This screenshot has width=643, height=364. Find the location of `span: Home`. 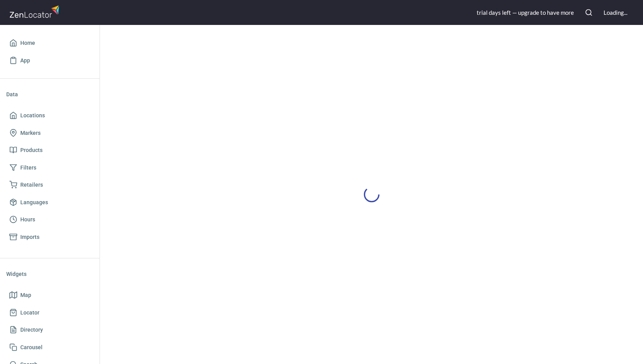

span: Home is located at coordinates (28, 43).